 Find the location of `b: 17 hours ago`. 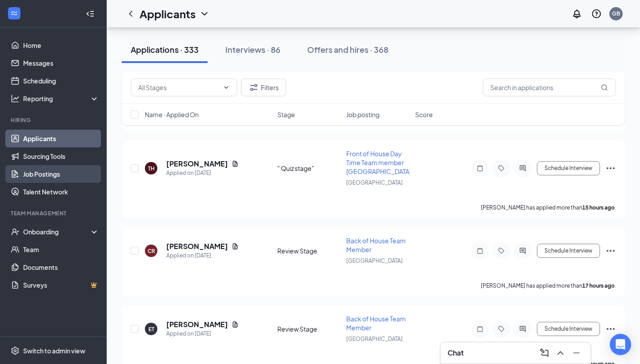

b: 17 hours ago is located at coordinates (598, 285).